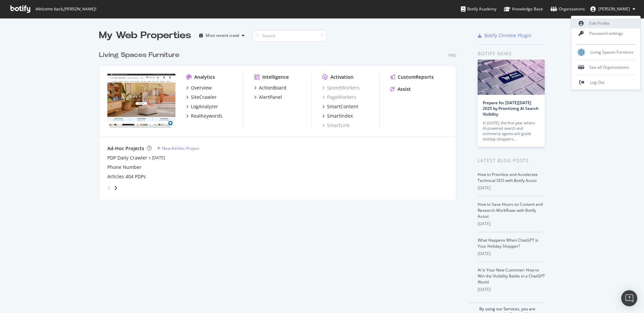  What do you see at coordinates (505, 35) in the screenshot?
I see `a: Botify Chrome Plugin` at bounding box center [505, 35].